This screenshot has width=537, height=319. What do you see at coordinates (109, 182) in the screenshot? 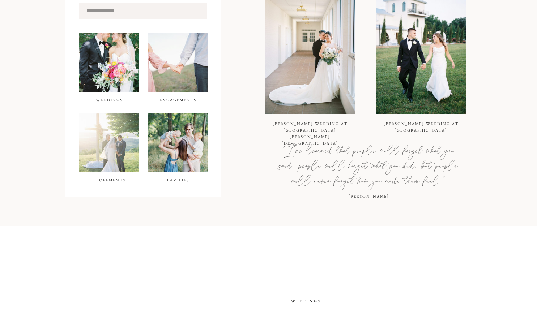
I see `h3: elopements` at bounding box center [109, 182].